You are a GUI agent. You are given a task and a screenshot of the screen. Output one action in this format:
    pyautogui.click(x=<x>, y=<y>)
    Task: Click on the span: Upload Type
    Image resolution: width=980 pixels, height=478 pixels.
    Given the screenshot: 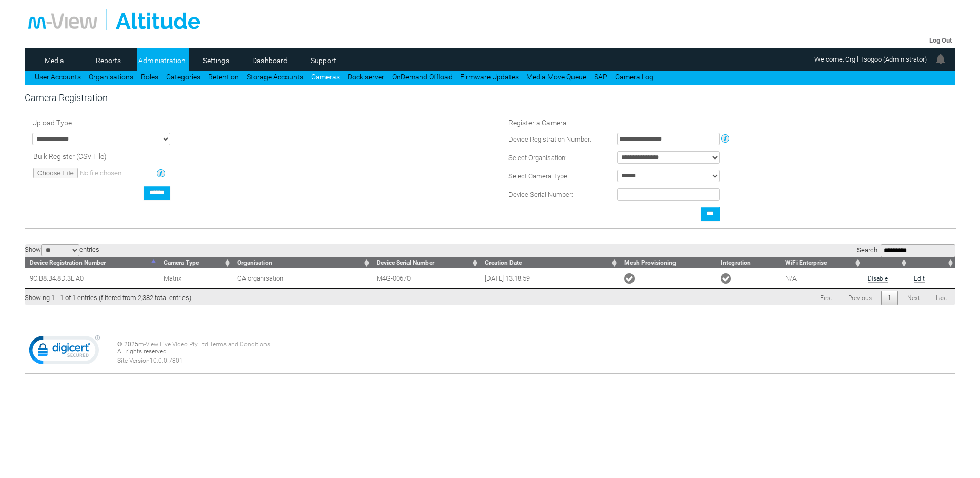 What is the action you would take?
    pyautogui.click(x=52, y=123)
    